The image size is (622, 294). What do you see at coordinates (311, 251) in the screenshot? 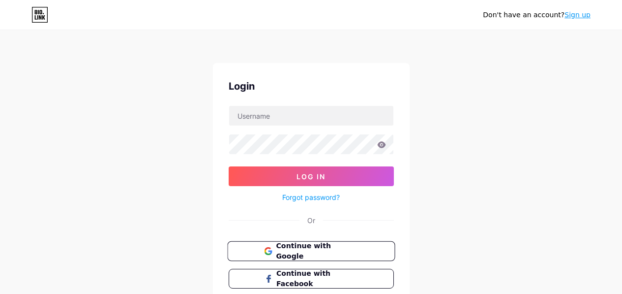
I see `button: Continue with Google` at bounding box center [311, 251].